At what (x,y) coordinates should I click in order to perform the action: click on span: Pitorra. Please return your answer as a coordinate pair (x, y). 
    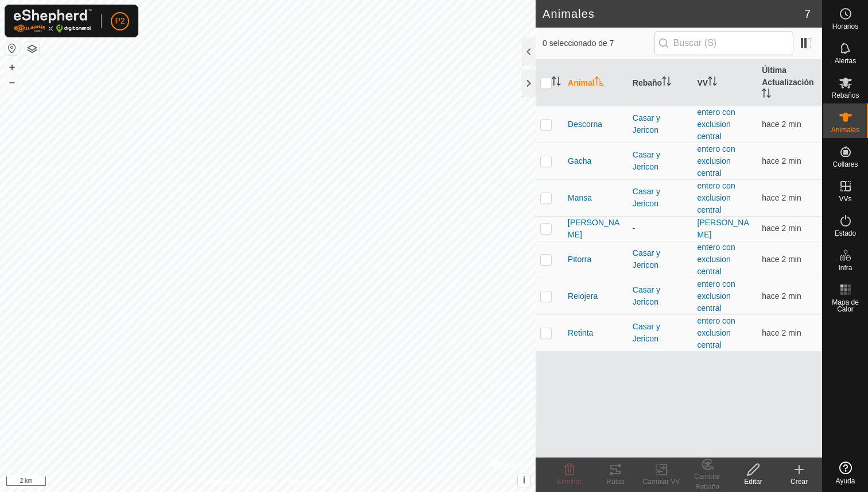
    Looking at the image, I should click on (579, 259).